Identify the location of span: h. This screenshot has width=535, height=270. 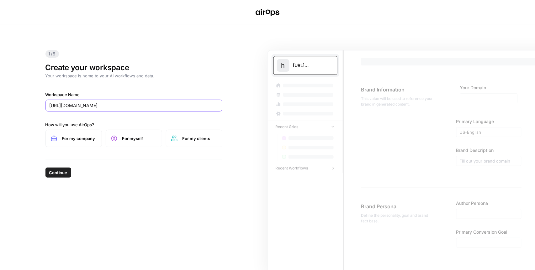
(283, 66).